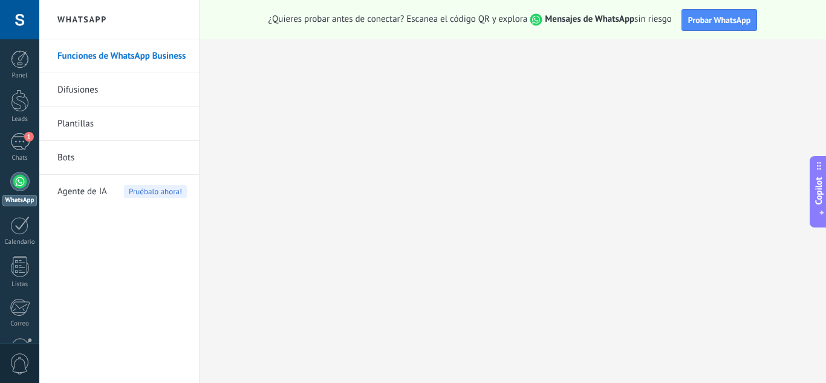 This screenshot has width=826, height=383. I want to click on div: WhatsApp, so click(19, 200).